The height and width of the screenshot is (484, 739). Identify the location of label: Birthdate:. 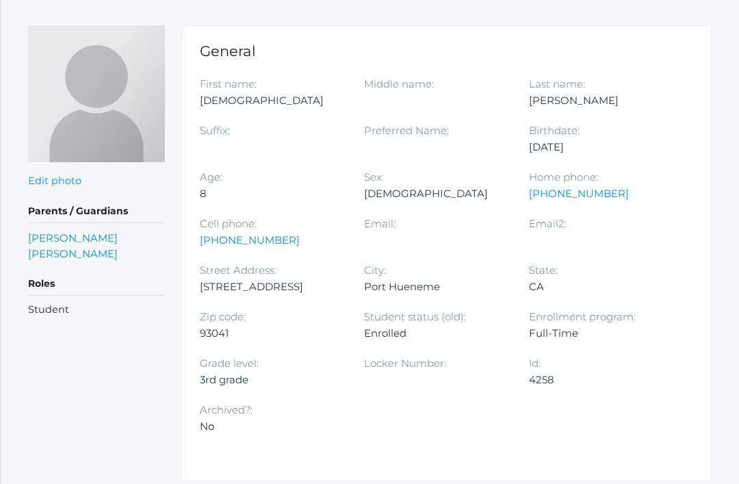
(554, 130).